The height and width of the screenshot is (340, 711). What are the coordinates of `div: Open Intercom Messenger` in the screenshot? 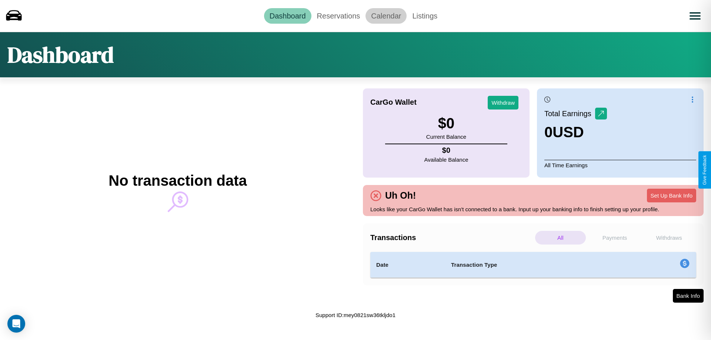 It's located at (16, 324).